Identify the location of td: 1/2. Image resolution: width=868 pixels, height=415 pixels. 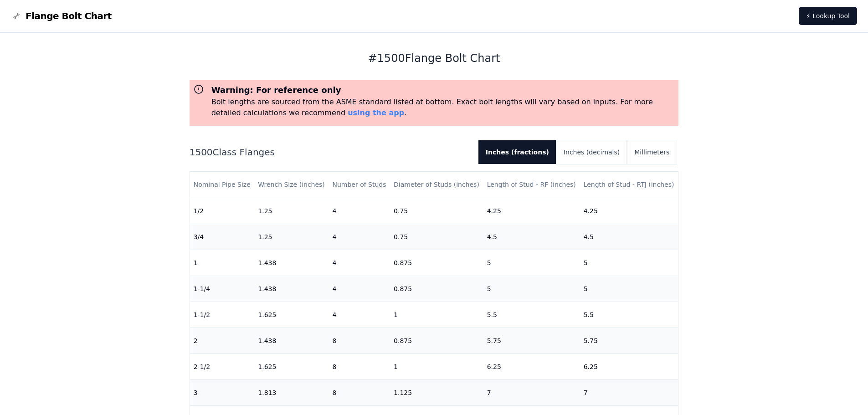
(222, 210).